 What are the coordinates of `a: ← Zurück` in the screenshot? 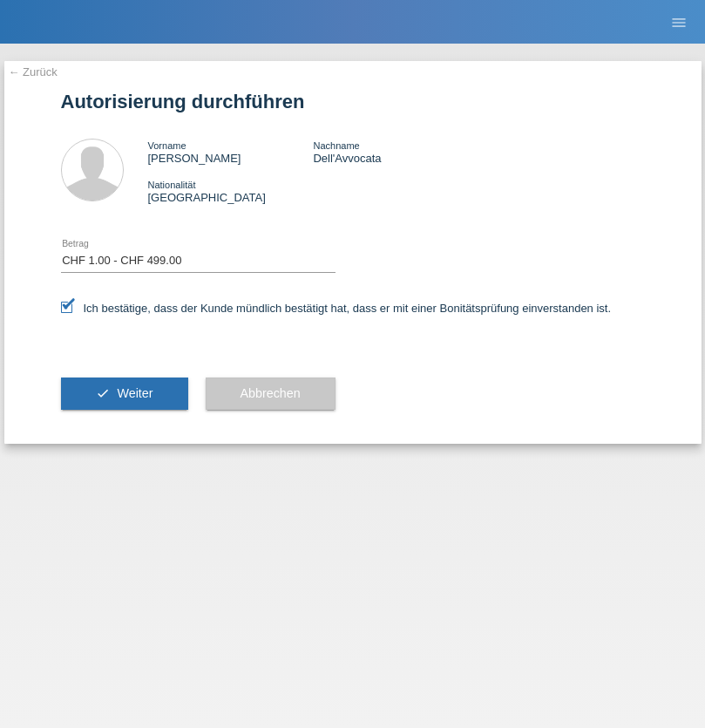 It's located at (33, 71).